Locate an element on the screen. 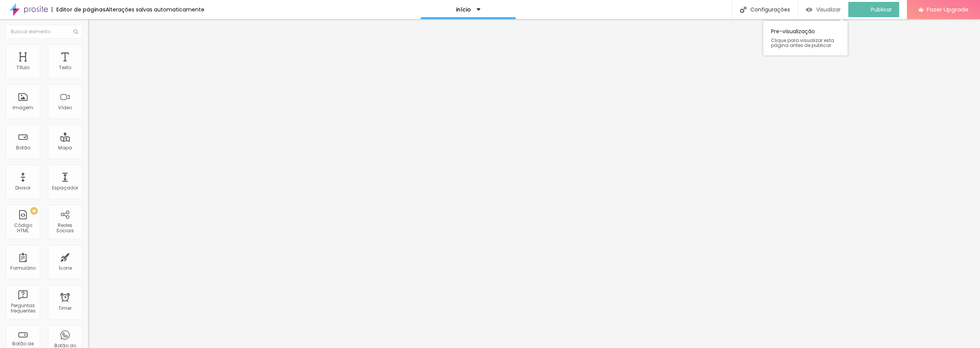 This screenshot has width=980, height=348. div: Ícone is located at coordinates (65, 269).